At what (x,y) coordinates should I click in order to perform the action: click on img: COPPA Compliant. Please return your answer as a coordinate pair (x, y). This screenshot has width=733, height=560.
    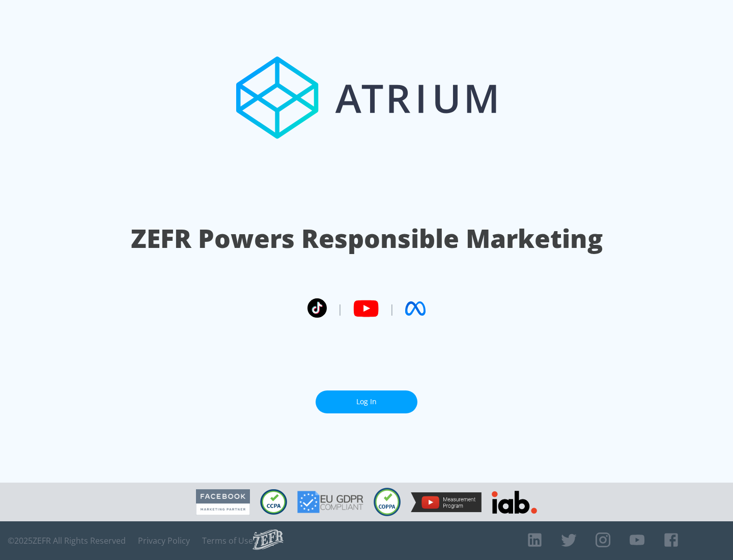
    Looking at the image, I should click on (387, 503).